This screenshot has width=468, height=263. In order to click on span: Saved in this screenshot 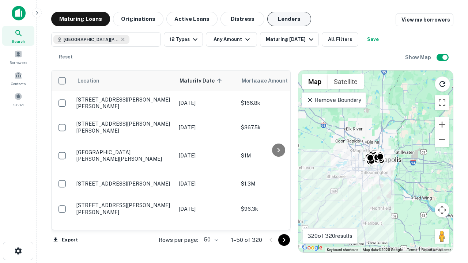, I will do `click(18, 105)`.